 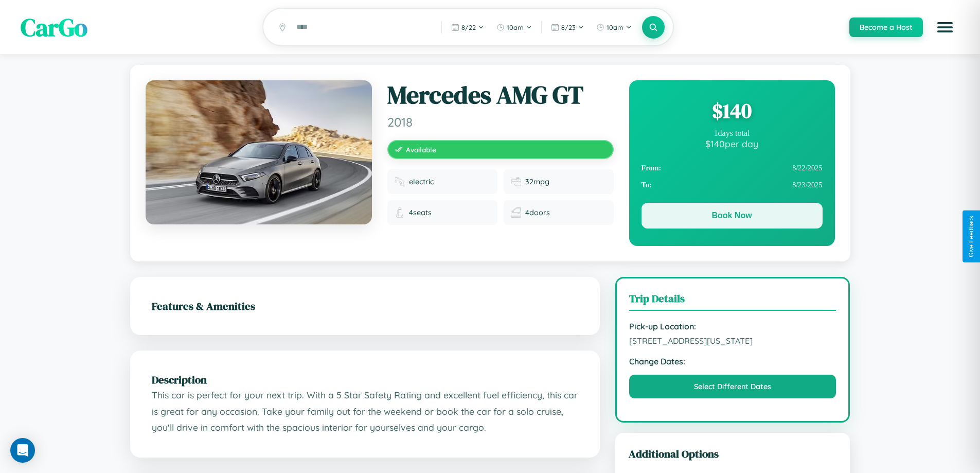 I want to click on h1: Mercedes AMG GT, so click(x=501, y=96).